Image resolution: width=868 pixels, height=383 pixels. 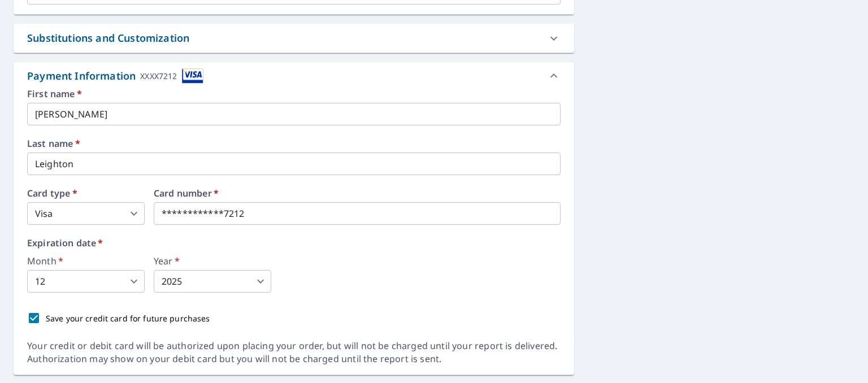 What do you see at coordinates (294, 353) in the screenshot?
I see `div: Your credit or debit card will be authorized upon placing your order, but will not be charged unt...` at bounding box center [294, 353].